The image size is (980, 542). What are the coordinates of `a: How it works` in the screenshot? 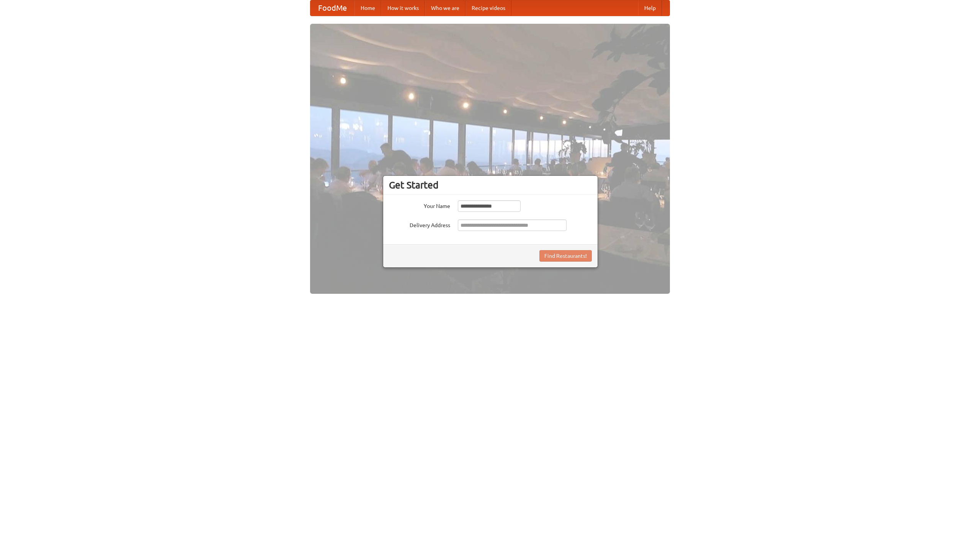 It's located at (403, 8).